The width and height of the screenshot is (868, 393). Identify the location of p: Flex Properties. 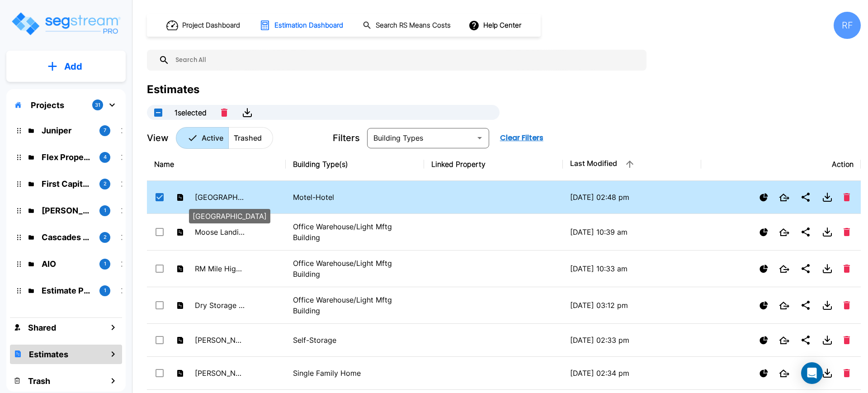
(67, 157).